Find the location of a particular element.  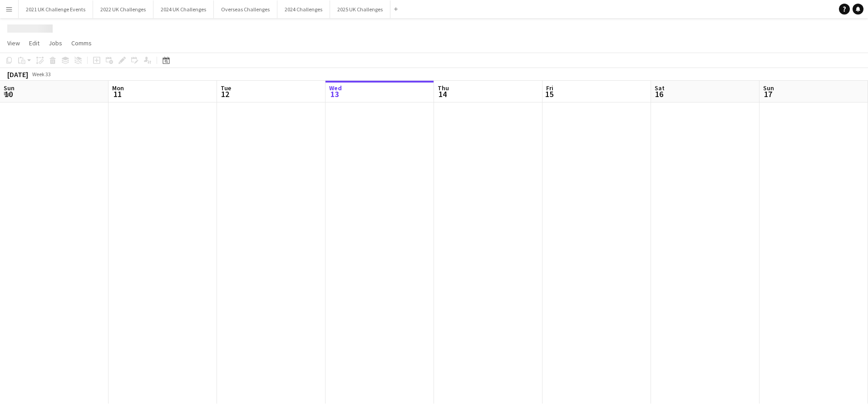

span: 13 is located at coordinates (335, 94).